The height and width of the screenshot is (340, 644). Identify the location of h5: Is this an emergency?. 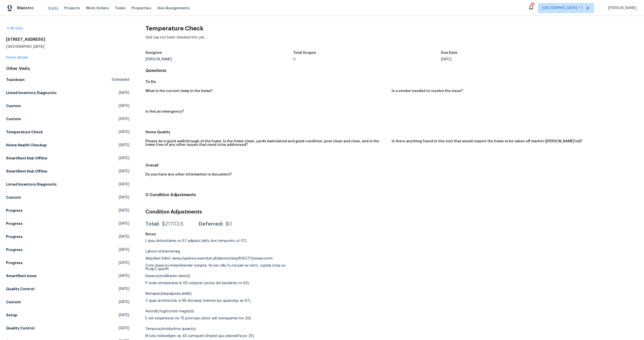
(164, 111).